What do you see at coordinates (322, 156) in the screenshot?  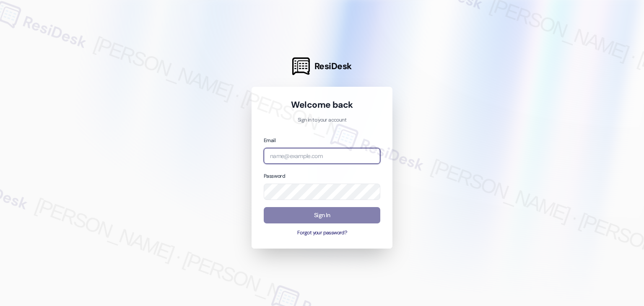 I see `input: name@example.com` at bounding box center [322, 156].